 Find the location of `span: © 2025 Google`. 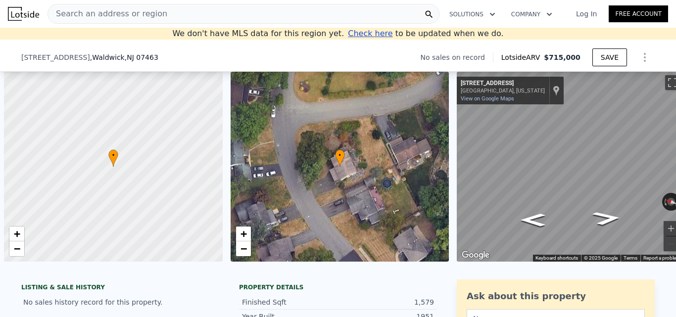

span: © 2025 Google is located at coordinates (600, 258).